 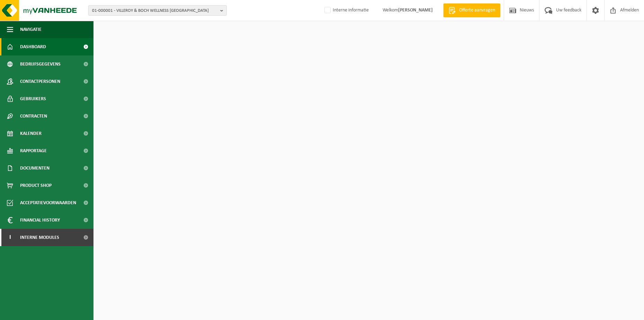 What do you see at coordinates (346, 11) in the screenshot?
I see `label: Interne informatie` at bounding box center [346, 11].